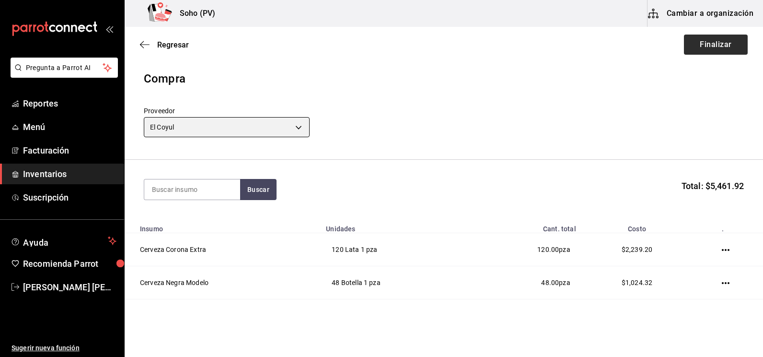 This screenshot has width=763, height=357. I want to click on th: Cant. total, so click(524, 226).